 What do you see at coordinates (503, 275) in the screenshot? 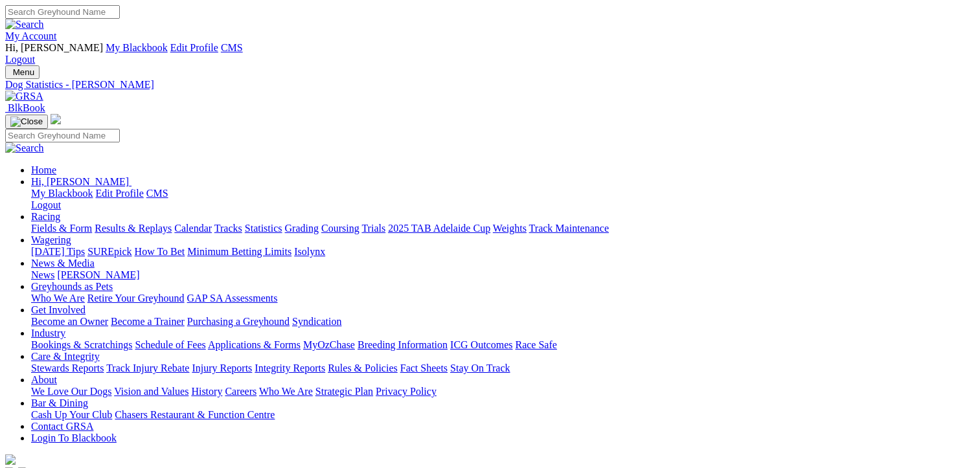
I see `div: News & Media` at bounding box center [503, 275].